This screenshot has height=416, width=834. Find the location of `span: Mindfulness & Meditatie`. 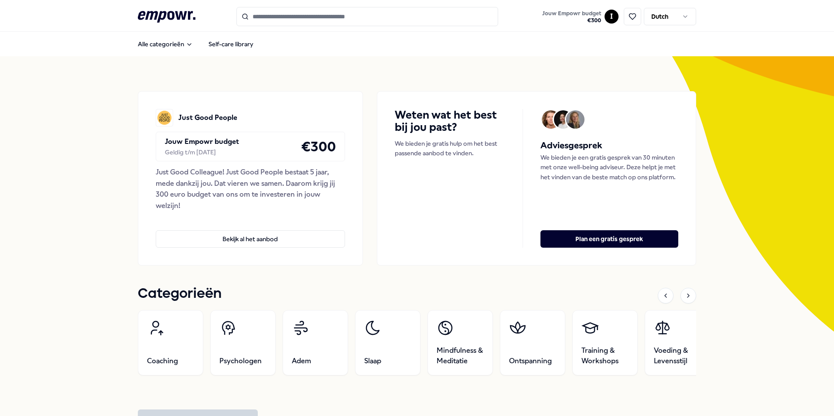

span: Mindfulness & Meditatie is located at coordinates (460, 356).